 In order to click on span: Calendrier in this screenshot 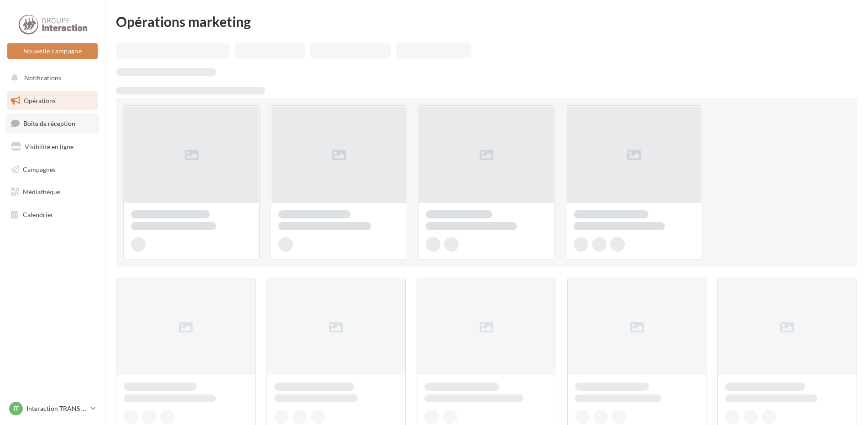, I will do `click(38, 214)`.